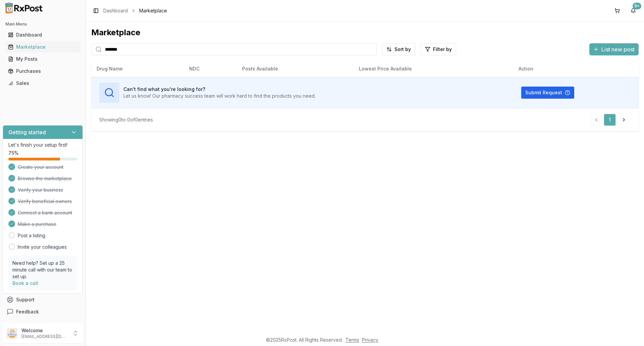 This screenshot has height=346, width=644. What do you see at coordinates (295, 69) in the screenshot?
I see `th: Posts Available` at bounding box center [295, 69].